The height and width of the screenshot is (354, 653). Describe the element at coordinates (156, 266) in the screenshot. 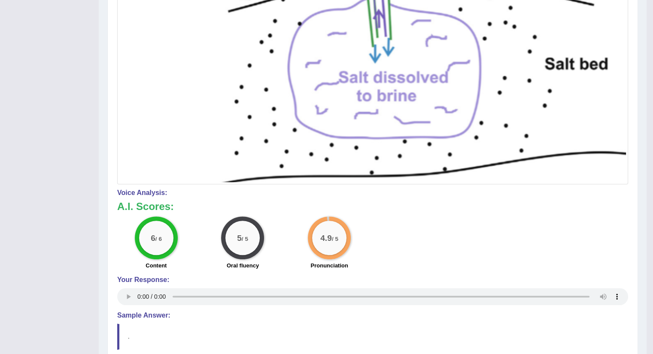

I see `label: Content` at that location.